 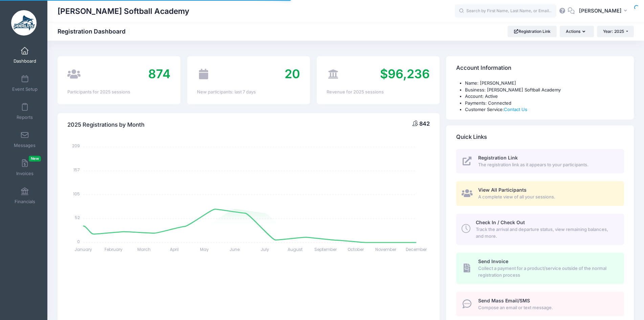 I want to click on span: Compose an email or text message., so click(x=547, y=308).